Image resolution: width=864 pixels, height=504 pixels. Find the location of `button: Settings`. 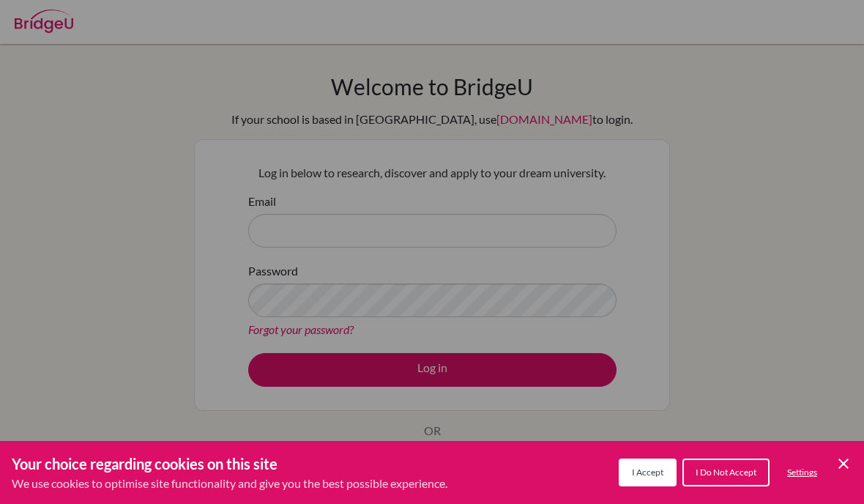

button: Settings is located at coordinates (802, 472).